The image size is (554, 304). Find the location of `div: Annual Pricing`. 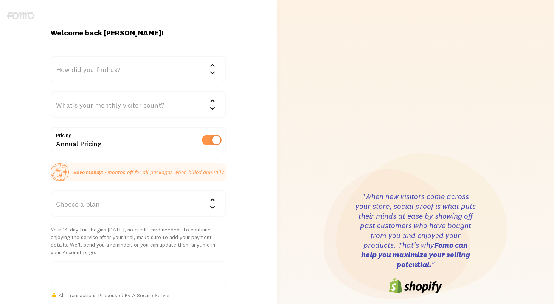

div: Annual Pricing is located at coordinates (138, 141).